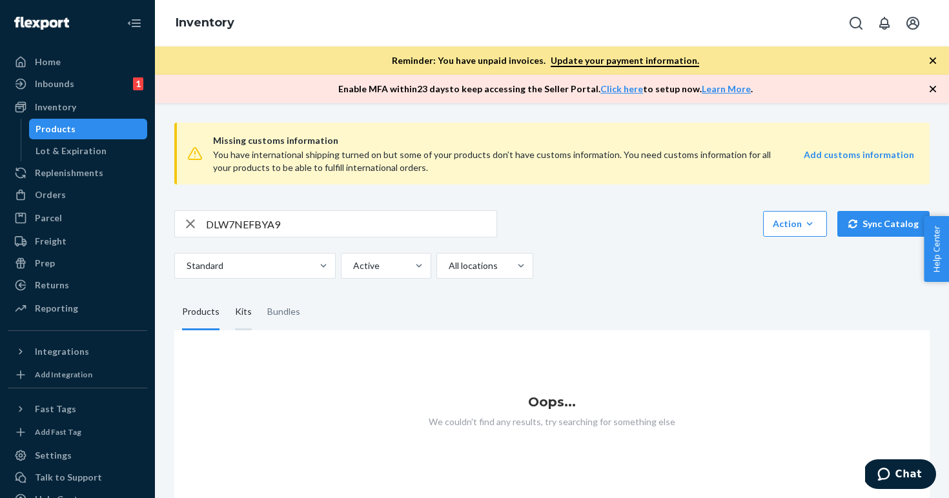 Image resolution: width=949 pixels, height=498 pixels. Describe the element at coordinates (884, 23) in the screenshot. I see `button: Open notifications` at that location.